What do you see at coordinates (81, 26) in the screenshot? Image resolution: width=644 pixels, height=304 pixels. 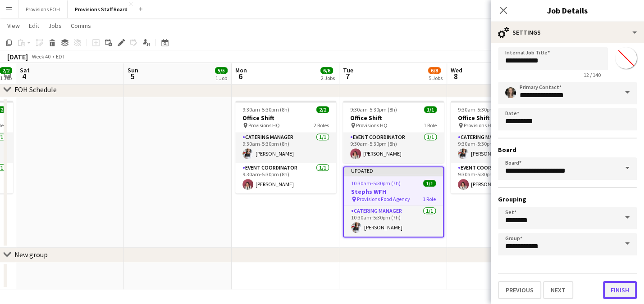 I see `a: Comms` at bounding box center [81, 26].